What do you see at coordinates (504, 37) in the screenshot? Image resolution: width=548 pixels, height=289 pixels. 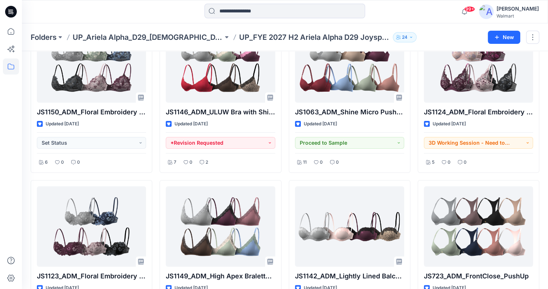 I see `button: New` at bounding box center [504, 37].